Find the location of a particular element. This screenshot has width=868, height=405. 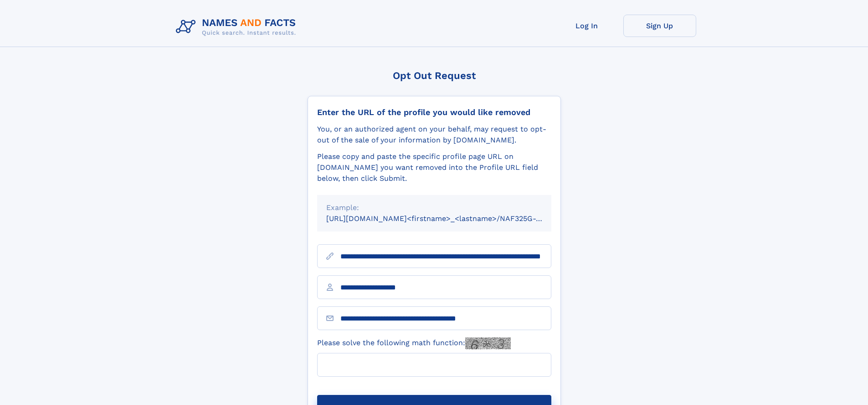

a: Log In is located at coordinates (587, 25).